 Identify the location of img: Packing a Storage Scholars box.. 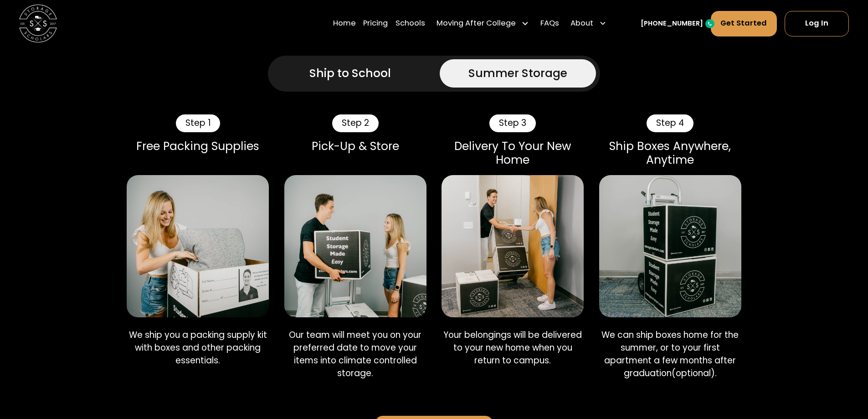
(198, 247).